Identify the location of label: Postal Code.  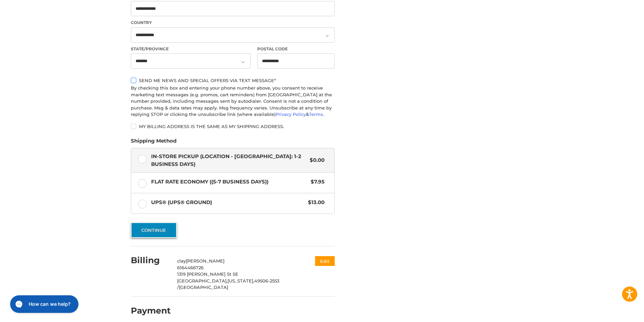
(296, 49).